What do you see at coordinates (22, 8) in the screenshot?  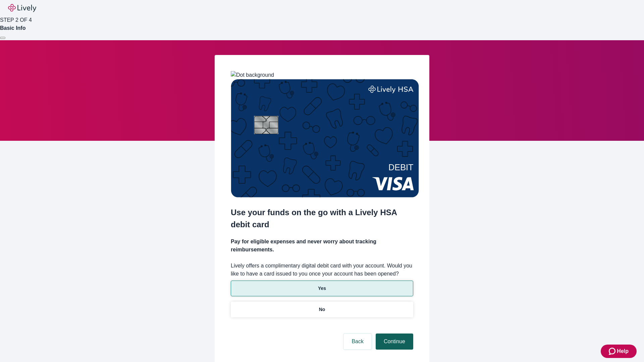 I see `img: Lively` at bounding box center [22, 8].